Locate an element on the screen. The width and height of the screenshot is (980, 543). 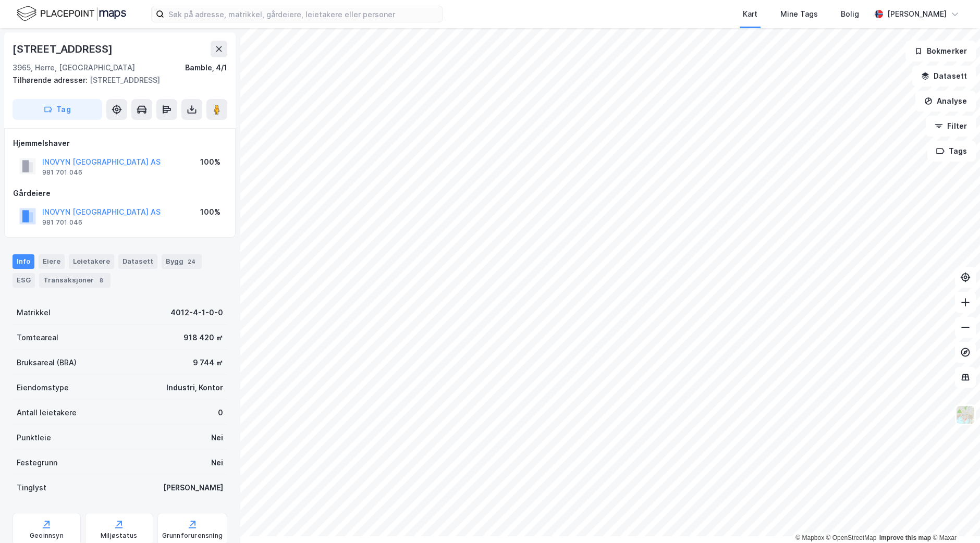
div: Mine Tags is located at coordinates (800, 14).